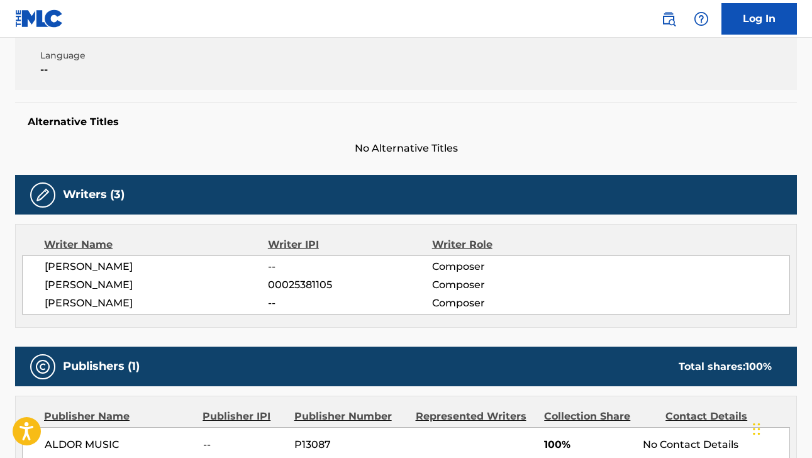 The height and width of the screenshot is (458, 812). Describe the element at coordinates (350, 245) in the screenshot. I see `div: Writer IPI` at that location.